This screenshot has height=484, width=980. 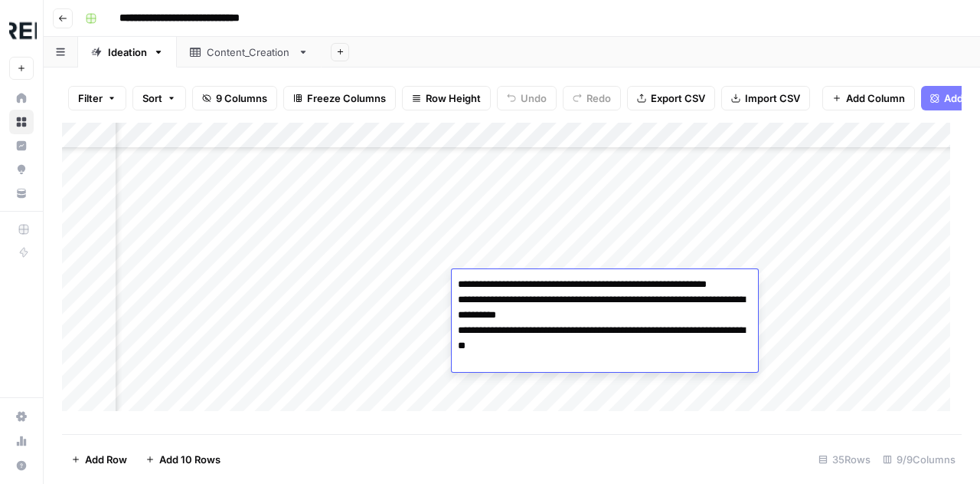 What do you see at coordinates (533, 98) in the screenshot?
I see `span: Undo` at bounding box center [533, 98].